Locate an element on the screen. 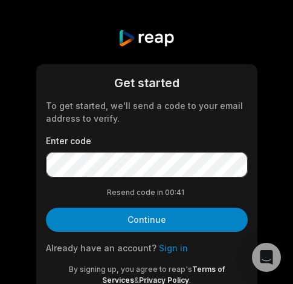 This screenshot has height=284, width=293. a: Sign in is located at coordinates (174, 247).